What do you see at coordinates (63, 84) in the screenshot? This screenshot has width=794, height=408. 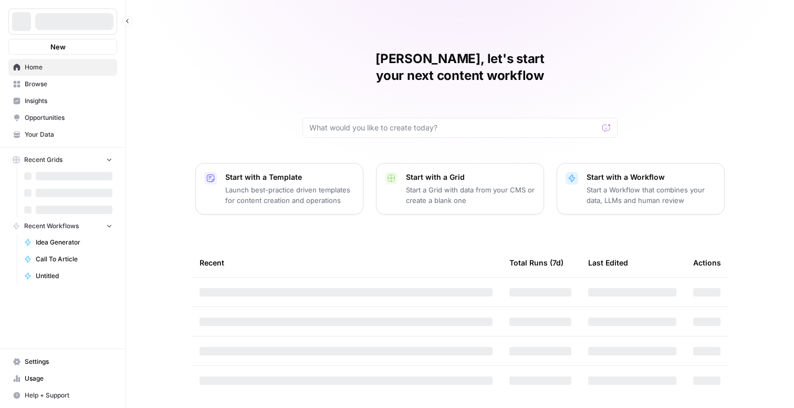 I see `a: Browse` at bounding box center [63, 84].